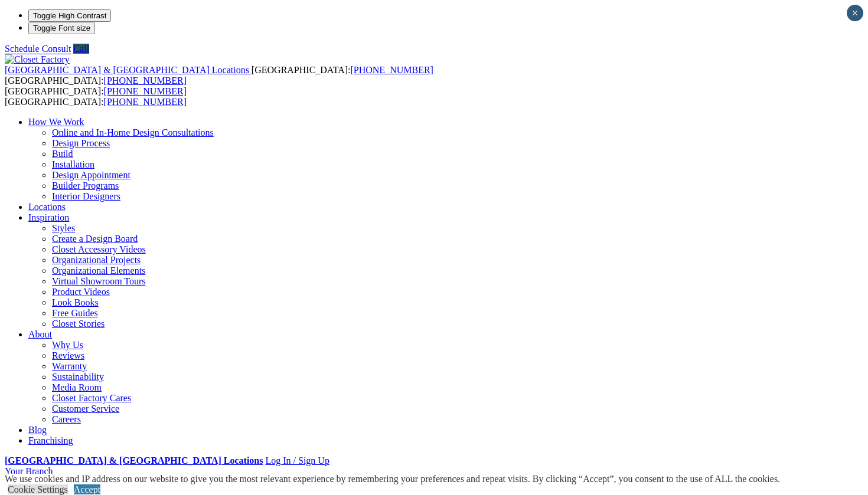 This screenshot has width=868, height=495. I want to click on a: Cookie Settings, so click(37, 489).